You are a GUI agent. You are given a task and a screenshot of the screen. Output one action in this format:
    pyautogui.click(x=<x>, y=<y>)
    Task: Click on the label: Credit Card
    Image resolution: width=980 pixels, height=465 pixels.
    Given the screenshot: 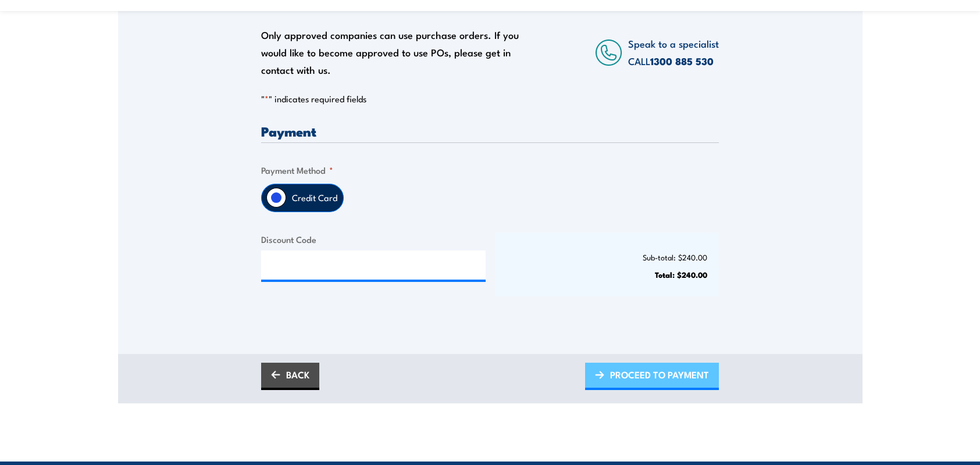 What is the action you would take?
    pyautogui.click(x=314, y=198)
    